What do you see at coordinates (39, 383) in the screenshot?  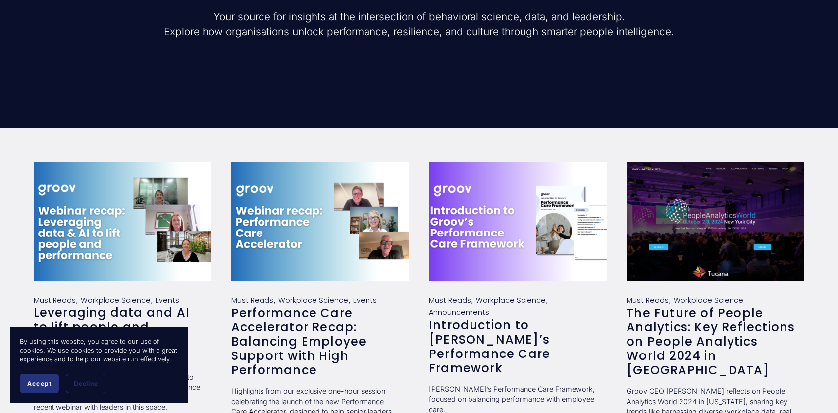 I see `span: Accept` at bounding box center [39, 383].